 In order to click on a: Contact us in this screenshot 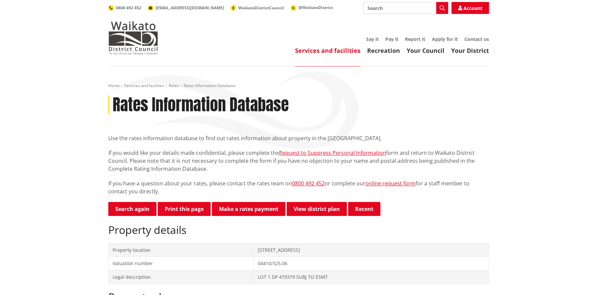, I will do `click(477, 39)`.